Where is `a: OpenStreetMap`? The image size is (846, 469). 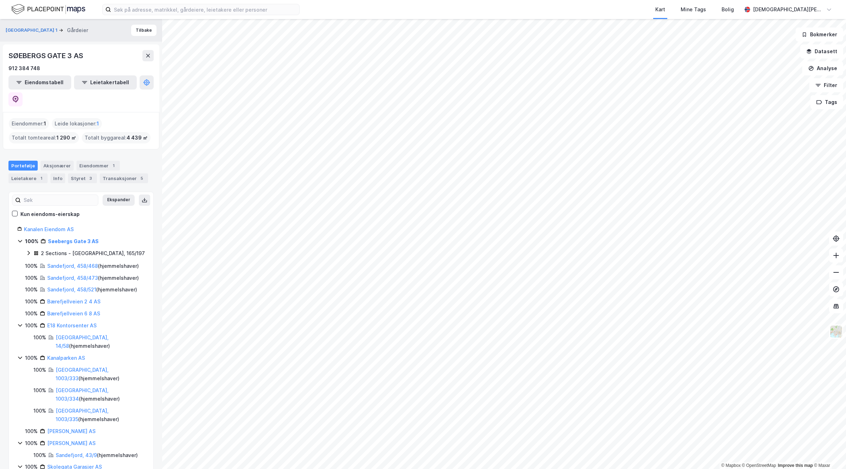
a: OpenStreetMap is located at coordinates (759, 466).